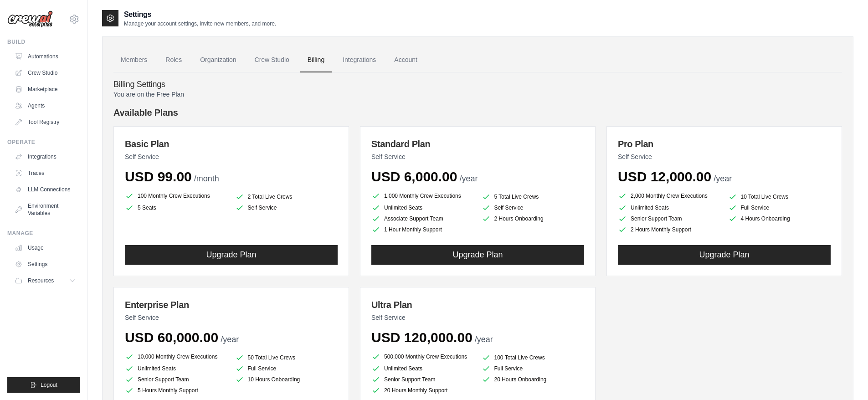 The width and height of the screenshot is (868, 400). Describe the element at coordinates (287, 357) in the screenshot. I see `li: 50 Total Live Crews` at that location.